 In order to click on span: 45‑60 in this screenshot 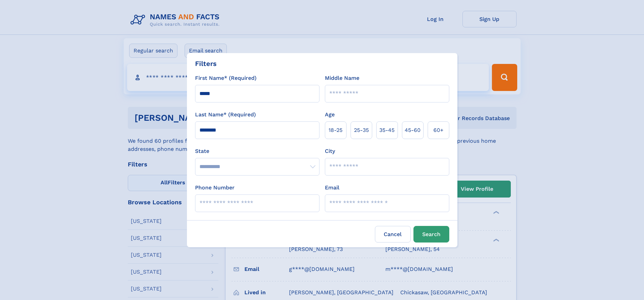, I will do `click(412, 130)`.